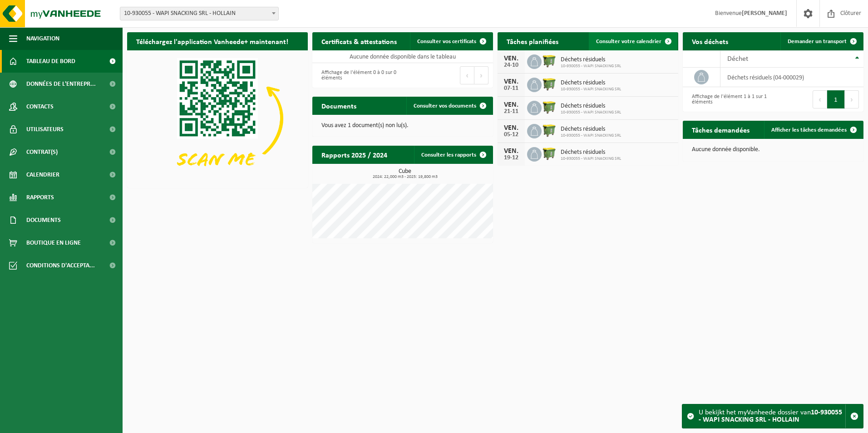  I want to click on img: Download de VHEPlus App, so click(217, 118).